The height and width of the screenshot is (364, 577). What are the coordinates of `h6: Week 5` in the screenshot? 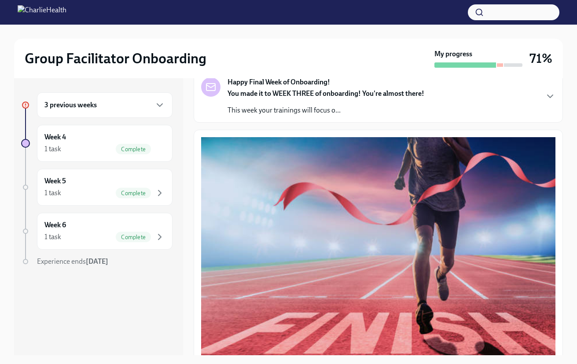 It's located at (55, 181).